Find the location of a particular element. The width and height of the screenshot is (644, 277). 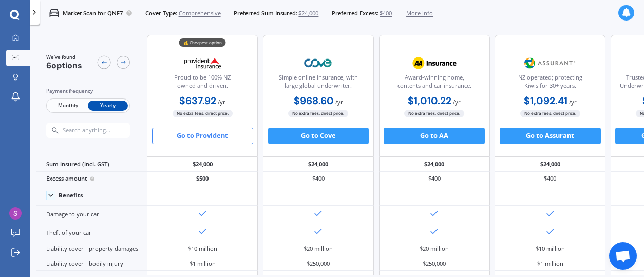

span: Cover Type: is located at coordinates (161, 14).